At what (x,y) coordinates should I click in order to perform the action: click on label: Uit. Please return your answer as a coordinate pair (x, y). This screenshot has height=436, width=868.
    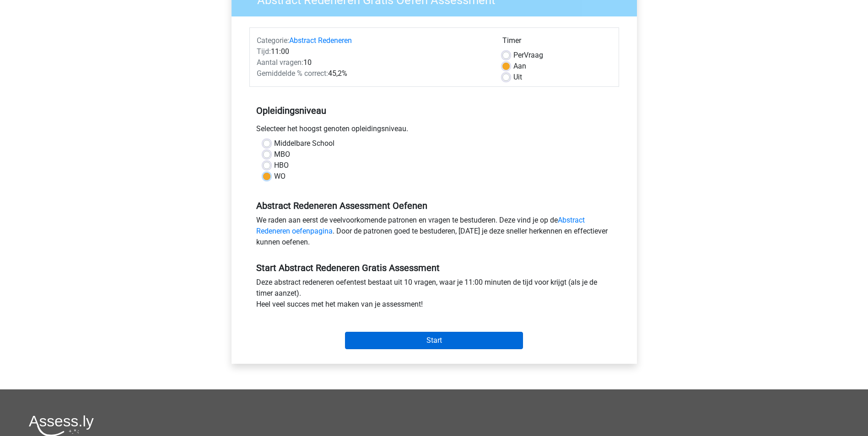
    Looking at the image, I should click on (517, 77).